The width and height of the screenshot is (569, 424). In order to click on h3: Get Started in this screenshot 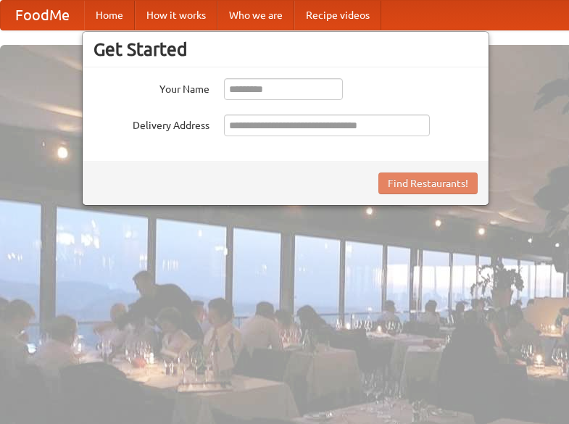, I will do `click(285, 49)`.